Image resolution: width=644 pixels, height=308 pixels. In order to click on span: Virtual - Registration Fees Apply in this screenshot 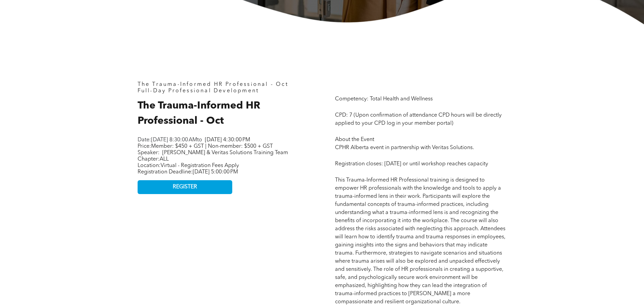, I will do `click(200, 166)`.